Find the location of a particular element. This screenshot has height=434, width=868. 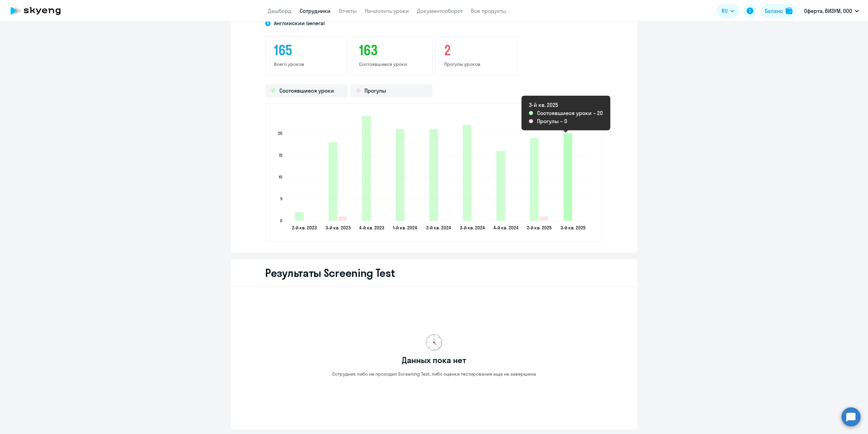

text: 3-й кв. 2024 is located at coordinates (472, 228).